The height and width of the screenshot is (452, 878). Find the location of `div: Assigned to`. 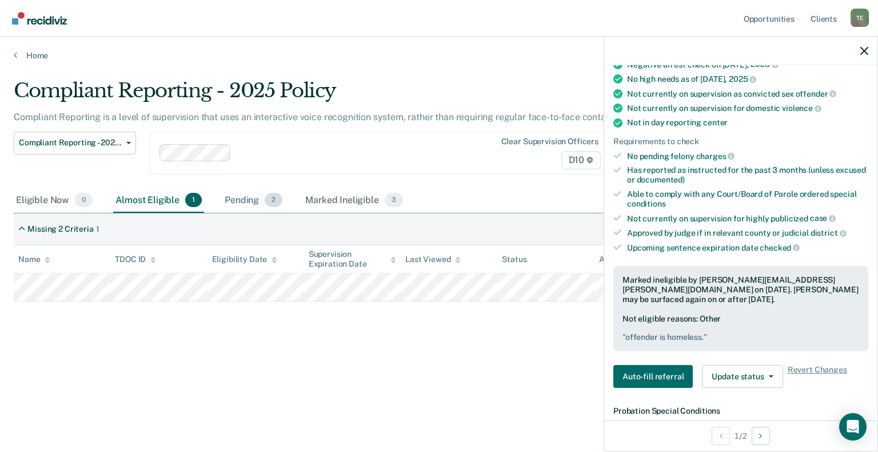

div: Assigned to is located at coordinates (626, 259).